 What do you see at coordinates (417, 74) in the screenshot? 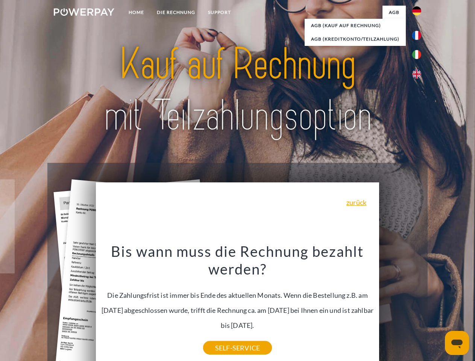
I see `img: en` at bounding box center [417, 74].